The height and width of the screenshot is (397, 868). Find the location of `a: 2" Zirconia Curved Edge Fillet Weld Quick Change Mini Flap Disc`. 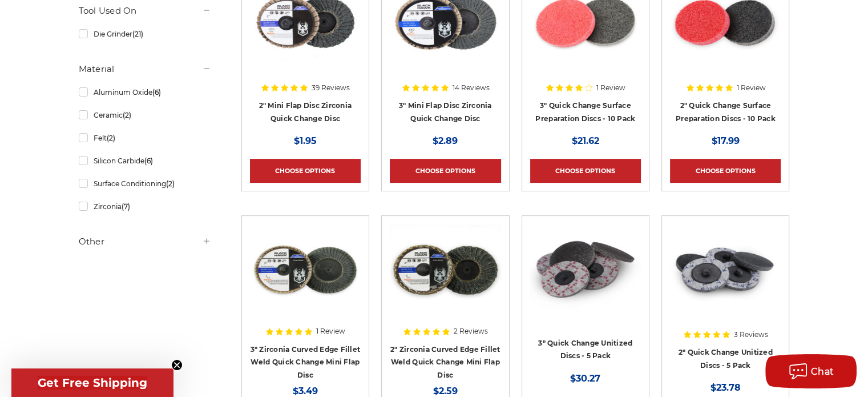

a: 2" Zirconia Curved Edge Fillet Weld Quick Change Mini Flap Disc is located at coordinates (445, 362).